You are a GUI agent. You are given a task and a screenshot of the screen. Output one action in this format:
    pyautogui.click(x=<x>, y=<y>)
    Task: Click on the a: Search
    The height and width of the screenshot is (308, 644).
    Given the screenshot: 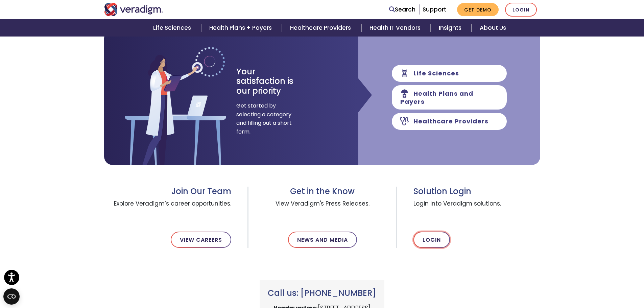 What is the action you would take?
    pyautogui.click(x=402, y=9)
    